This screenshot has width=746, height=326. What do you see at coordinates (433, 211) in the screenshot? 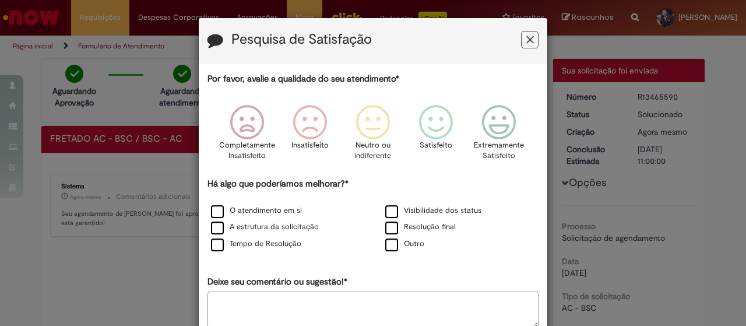
I see `label: Visibilidade dos status` at bounding box center [433, 211].